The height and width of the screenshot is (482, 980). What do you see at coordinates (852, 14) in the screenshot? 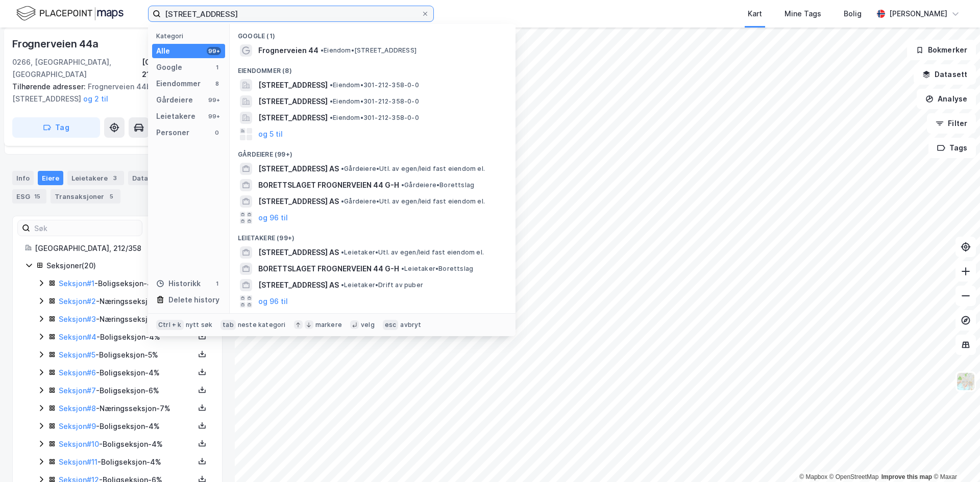
I see `div: Bolig` at bounding box center [852, 14].